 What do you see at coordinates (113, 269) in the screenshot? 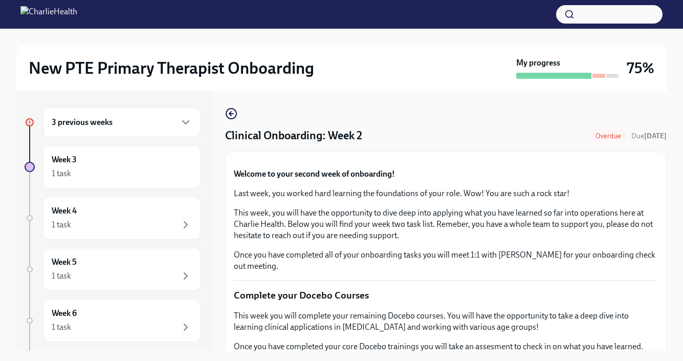
I see `a: Week 51 task` at bounding box center [113, 269].